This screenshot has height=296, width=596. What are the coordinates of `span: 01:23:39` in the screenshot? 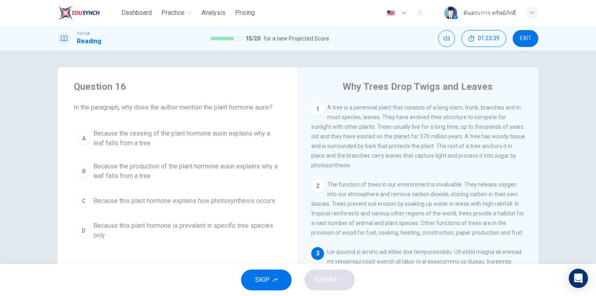 It's located at (489, 38).